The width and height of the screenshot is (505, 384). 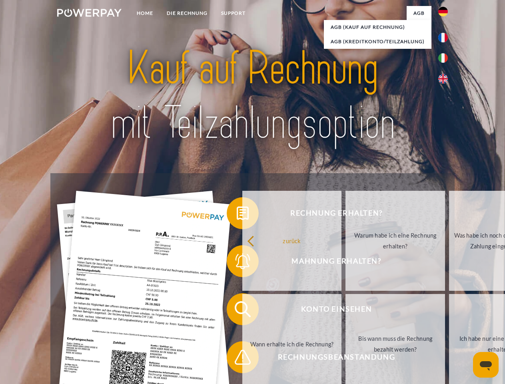 What do you see at coordinates (292, 343) in the screenshot?
I see `div: Wann erhalte ich die Rechnung?` at bounding box center [292, 343].